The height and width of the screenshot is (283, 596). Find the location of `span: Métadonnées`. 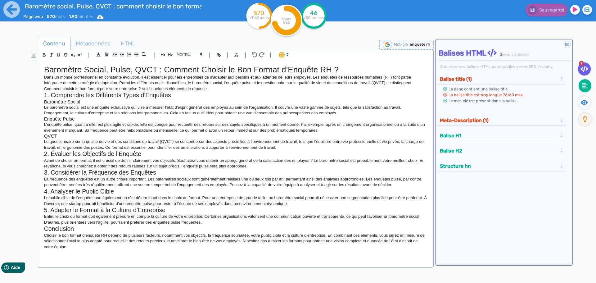

span: Métadonnées is located at coordinates (93, 43).